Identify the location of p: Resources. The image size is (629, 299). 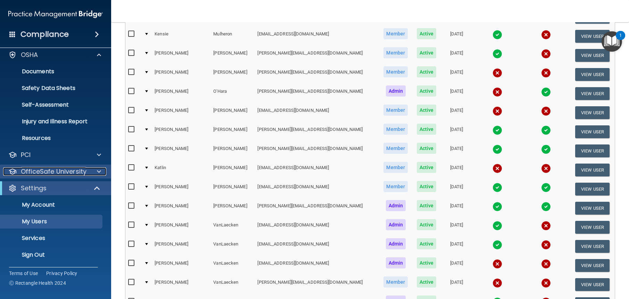
(52, 138).